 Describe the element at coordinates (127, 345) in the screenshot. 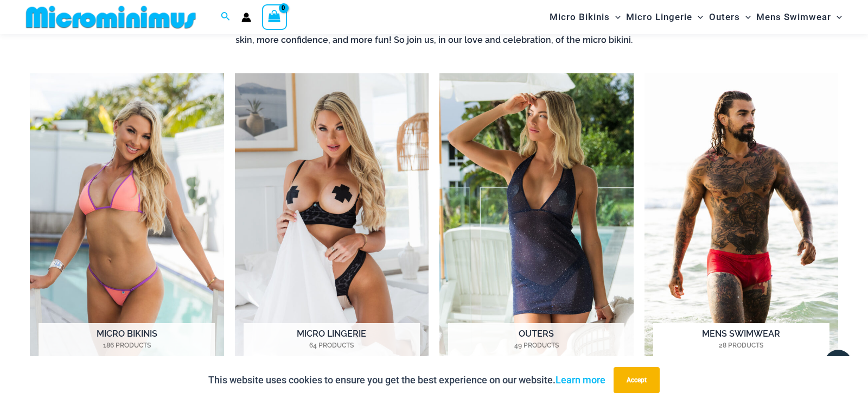

I see `mark: 186 Products` at that location.